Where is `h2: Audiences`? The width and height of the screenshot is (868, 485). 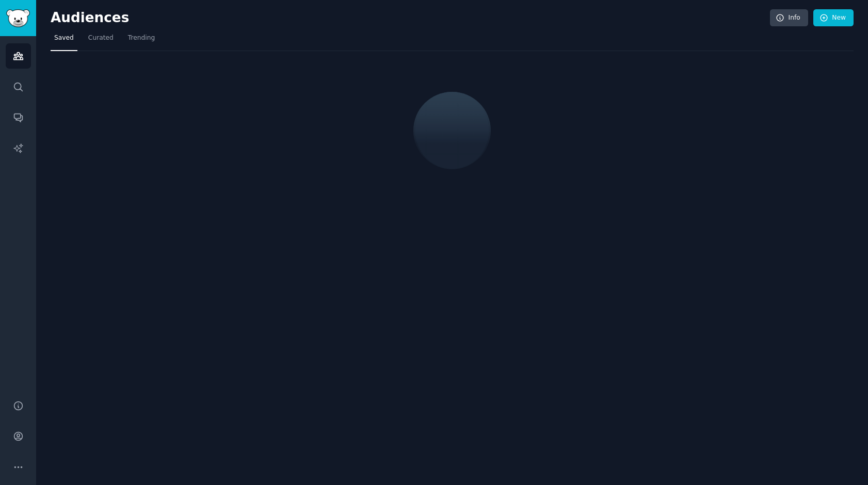
h2: Audiences is located at coordinates (410, 18).